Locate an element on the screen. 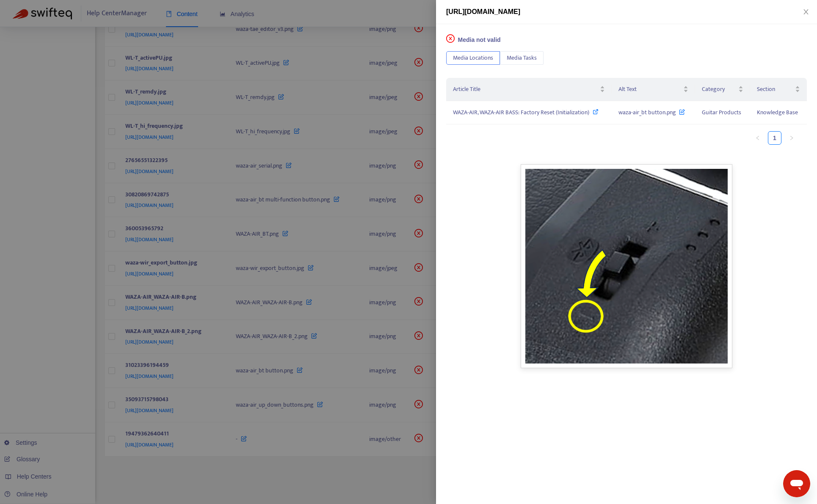 This screenshot has width=817, height=504. button: Media Tasks is located at coordinates (521, 58).